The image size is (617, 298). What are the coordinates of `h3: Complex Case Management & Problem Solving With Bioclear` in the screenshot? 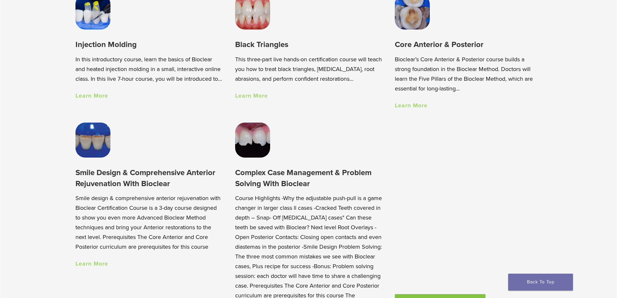 It's located at (309, 178).